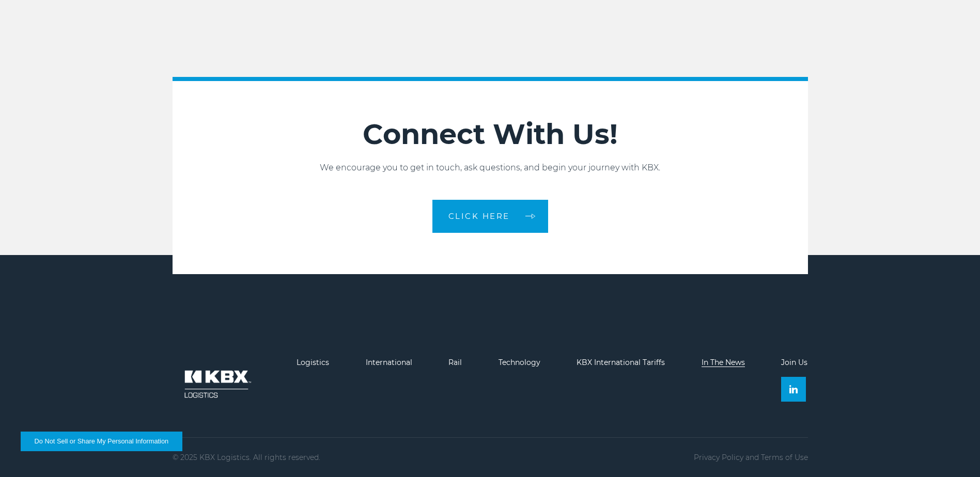 Image resolution: width=980 pixels, height=477 pixels. Describe the element at coordinates (620, 362) in the screenshot. I see `a: KBX International Tariffs` at that location.